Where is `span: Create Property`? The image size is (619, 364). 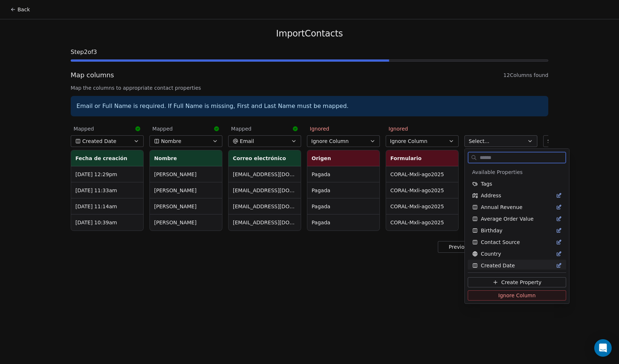
span: Create Property is located at coordinates (521, 282).